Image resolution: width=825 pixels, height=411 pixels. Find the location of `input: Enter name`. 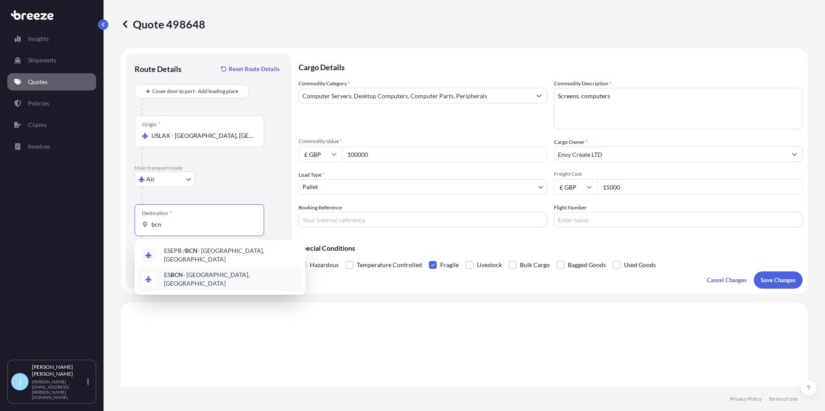

input: Enter name is located at coordinates (678, 220).